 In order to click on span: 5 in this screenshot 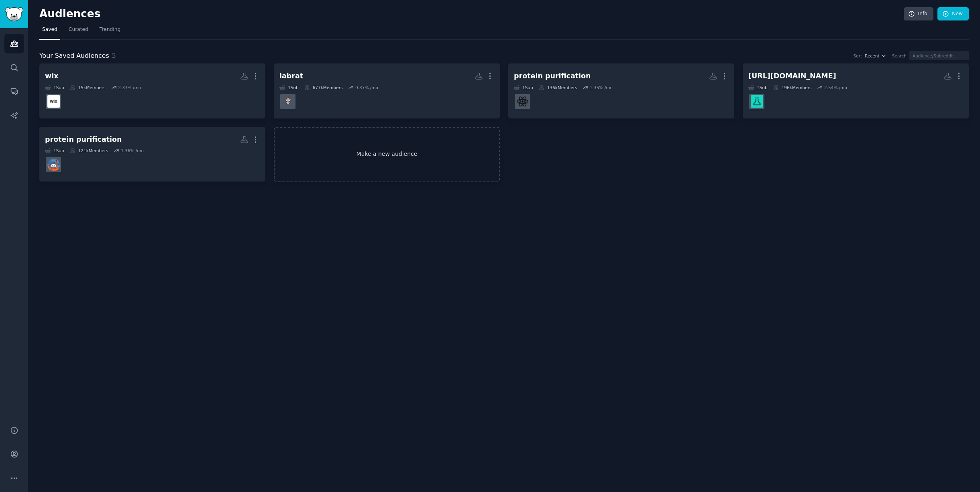, I will do `click(114, 56)`.